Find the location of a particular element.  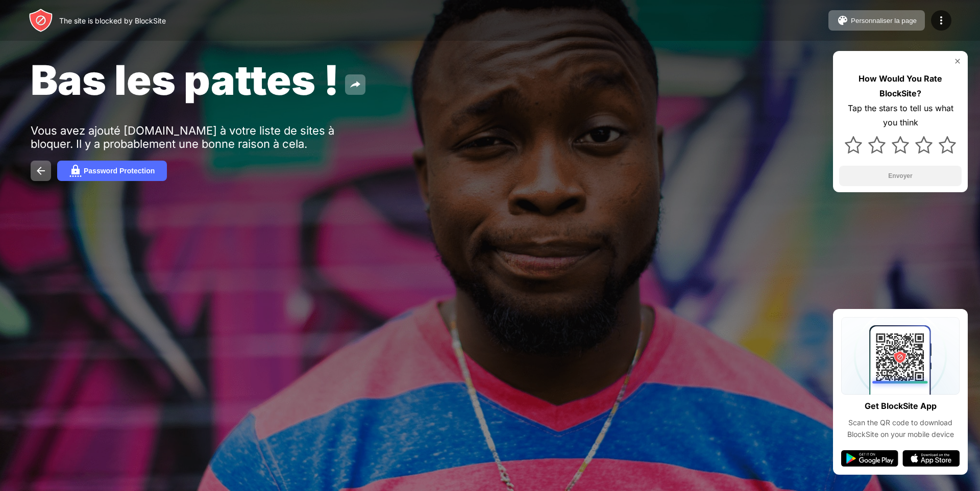

button: Envoyer is located at coordinates (900, 176).